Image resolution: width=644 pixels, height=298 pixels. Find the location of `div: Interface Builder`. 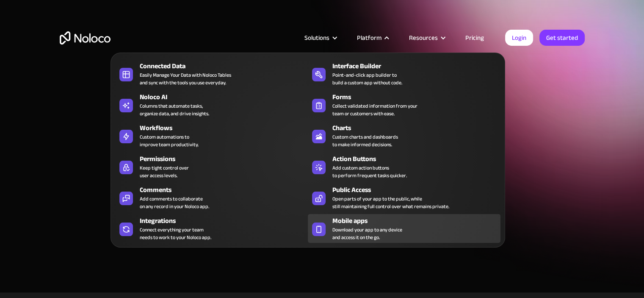

div: Interface Builder is located at coordinates (418, 66).